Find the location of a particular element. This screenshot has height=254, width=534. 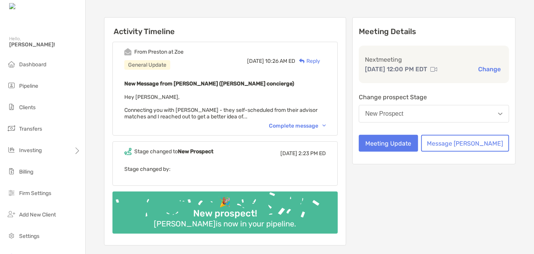

img: dashboard icon is located at coordinates (11, 64).